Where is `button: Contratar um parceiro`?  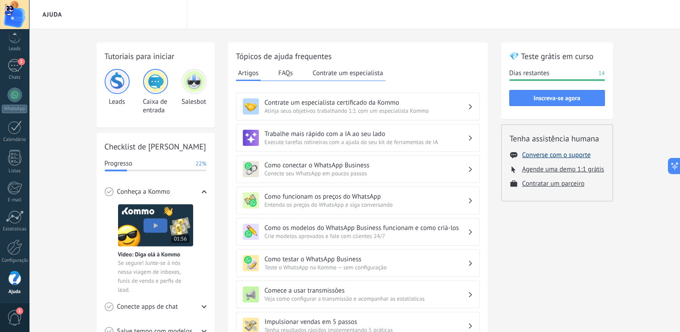
button: Contratar um parceiro is located at coordinates (553, 183).